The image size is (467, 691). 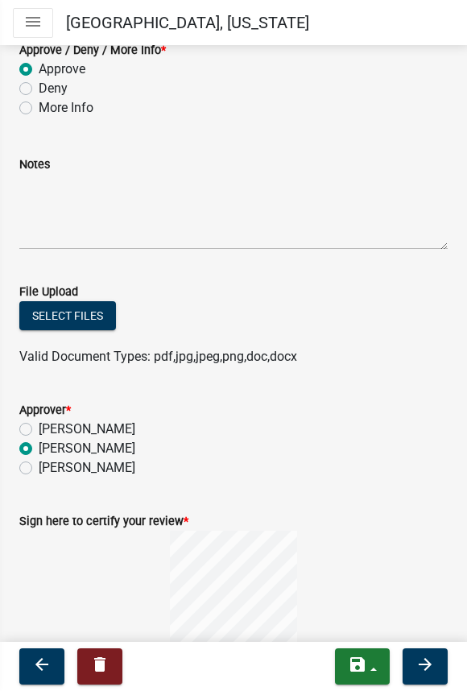 What do you see at coordinates (100, 666) in the screenshot?
I see `button: delete` at bounding box center [100, 666].